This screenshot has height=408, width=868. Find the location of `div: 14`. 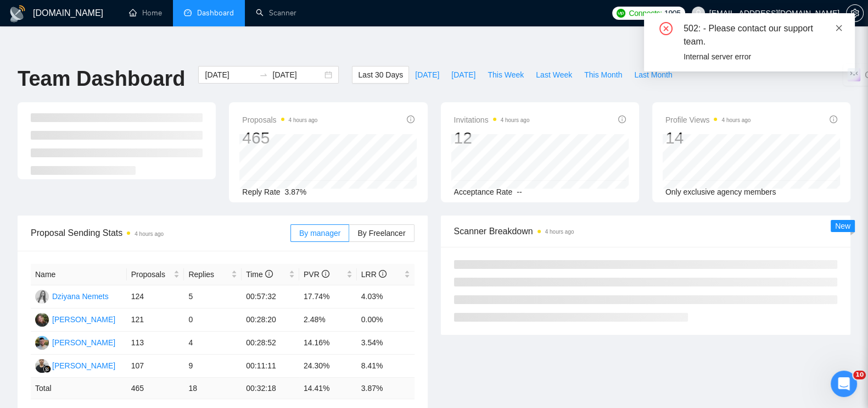

div: 14 is located at coordinates (708, 138).